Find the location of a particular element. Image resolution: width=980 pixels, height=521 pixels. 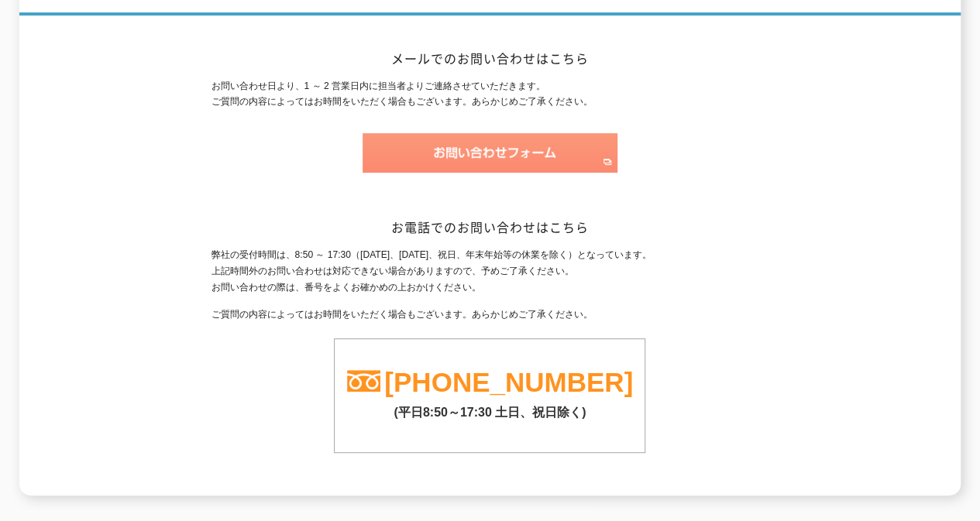

p: お問い合わせ日より、1 ～ 2 営業日内に担当者よりご連絡させていただきます。 ご質問の内容によってはお時間をいただく場合もございます。あらかじめご了承ください。 is located at coordinates (490, 94).